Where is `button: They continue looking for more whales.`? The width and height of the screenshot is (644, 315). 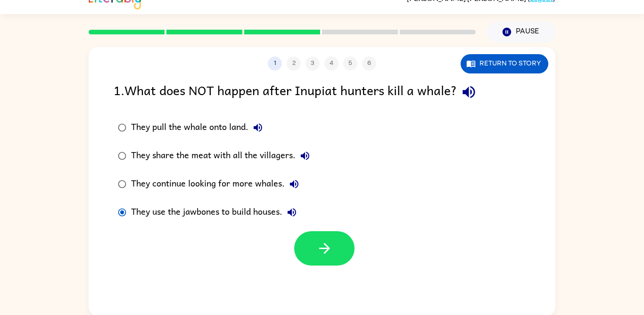
button: They continue looking for more whales. is located at coordinates (294, 184).